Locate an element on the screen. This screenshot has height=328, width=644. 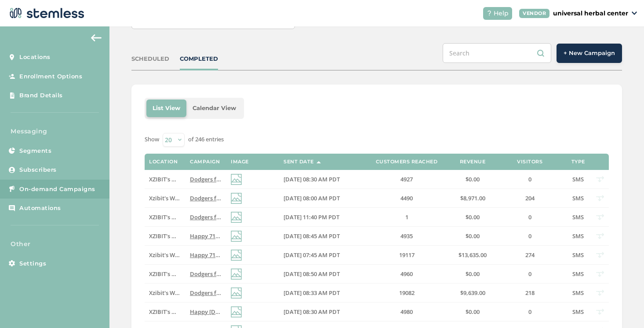
label: 07/10/2025 07:45 AM PDT is located at coordinates (321, 255).